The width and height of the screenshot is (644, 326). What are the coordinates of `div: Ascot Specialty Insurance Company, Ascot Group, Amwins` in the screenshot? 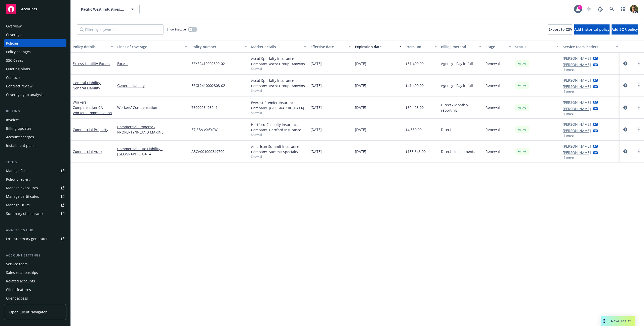 It's located at (279, 61).